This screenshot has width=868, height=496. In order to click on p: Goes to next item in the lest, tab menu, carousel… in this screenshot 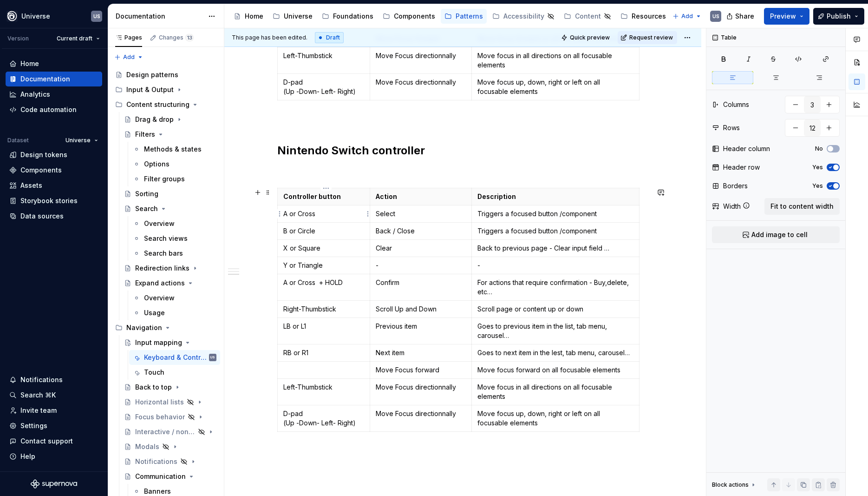, I will do `click(556, 353)`.